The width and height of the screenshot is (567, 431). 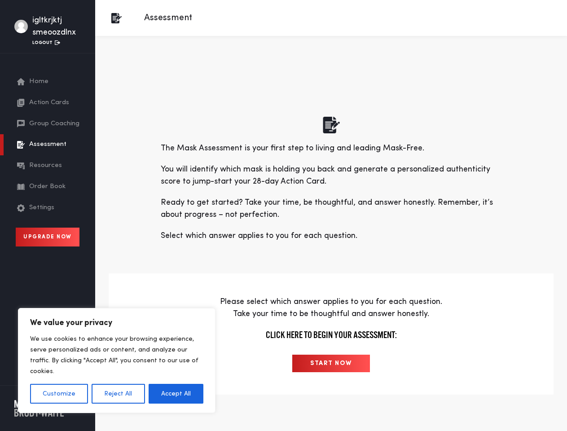 What do you see at coordinates (117, 360) in the screenshot?
I see `div: We value your privacy` at bounding box center [117, 360].